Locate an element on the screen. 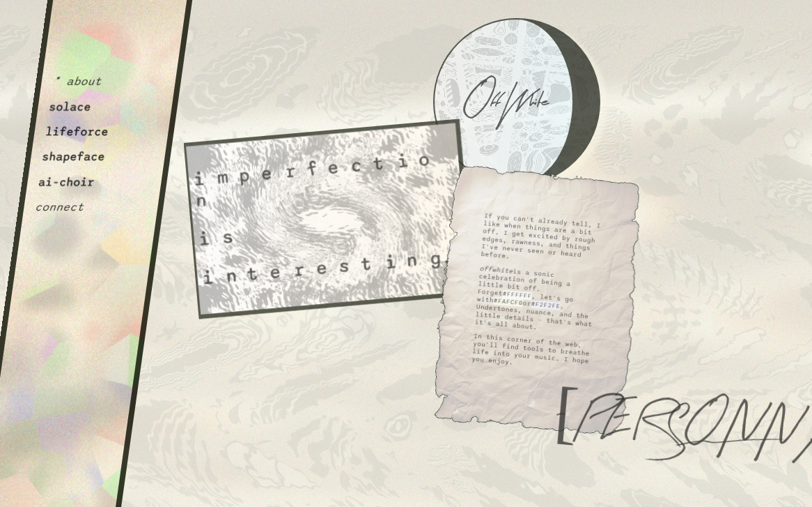  span: offwhite is located at coordinates (496, 269).